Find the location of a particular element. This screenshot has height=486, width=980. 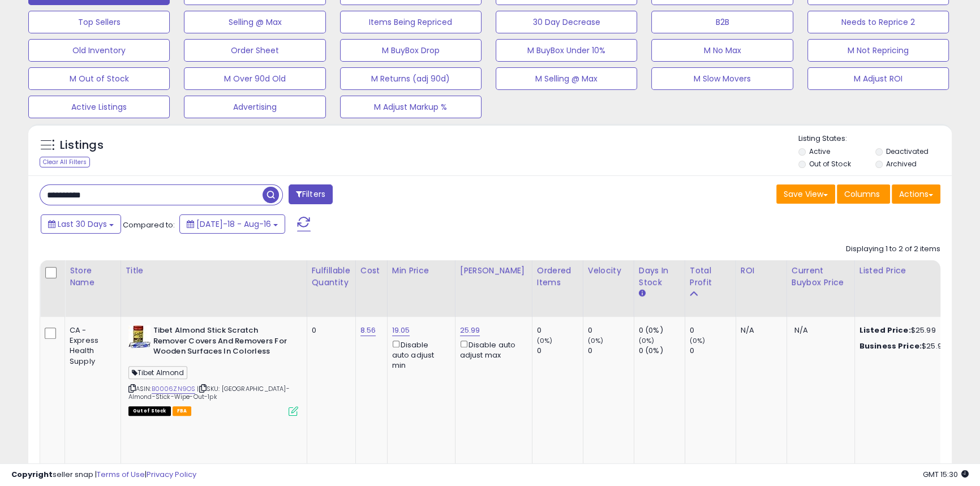

label: Active is located at coordinates (820, 152).